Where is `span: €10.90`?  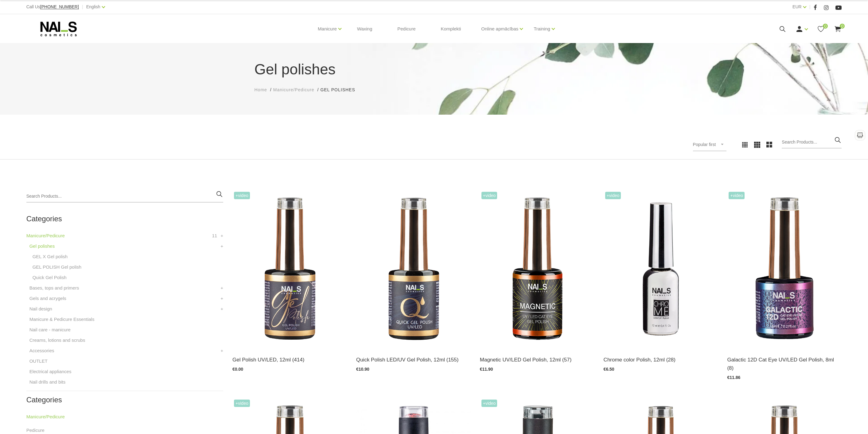
span: €10.90 is located at coordinates (362, 369).